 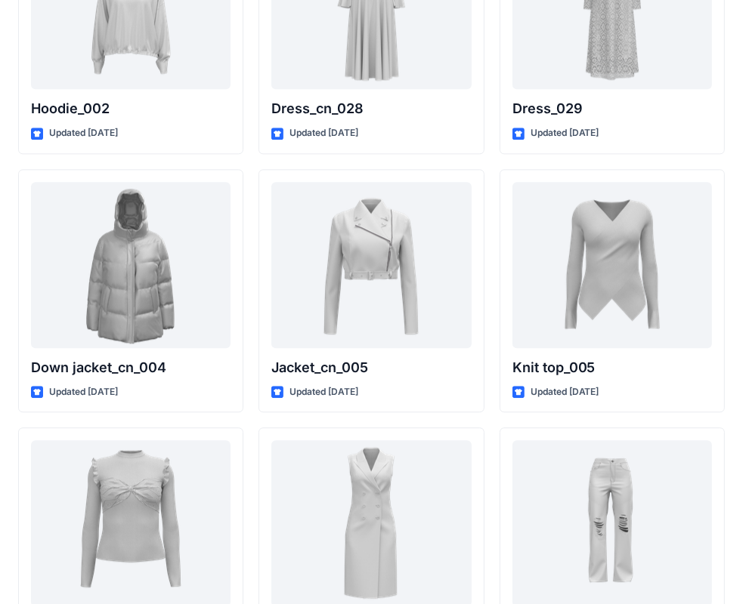 What do you see at coordinates (371, 109) in the screenshot?
I see `p: Dress_cn_028` at bounding box center [371, 109].